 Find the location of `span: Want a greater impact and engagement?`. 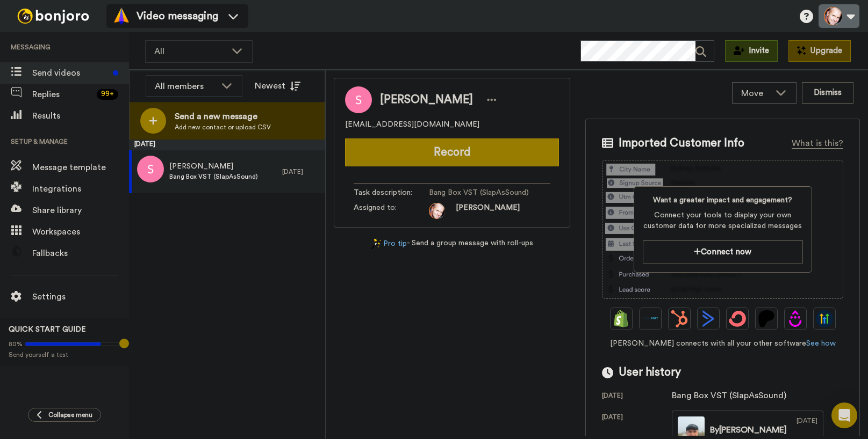

span: Want a greater impact and engagement? is located at coordinates (723, 201).